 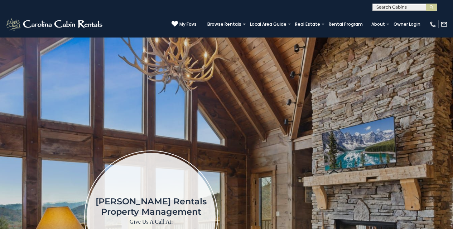 I want to click on p: Give Us A Call At:, so click(x=151, y=222).